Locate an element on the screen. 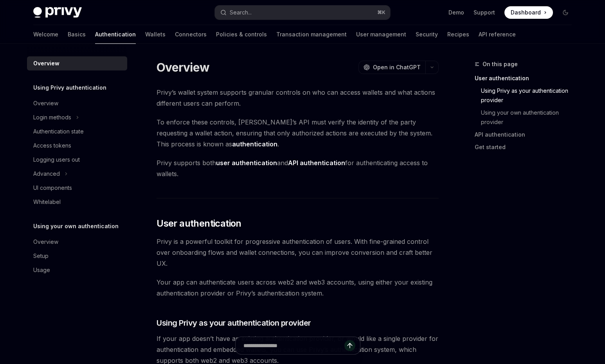 This screenshot has width=605, height=364. span: Privy supports both and for authenticating access to wallets. is located at coordinates (298, 168).